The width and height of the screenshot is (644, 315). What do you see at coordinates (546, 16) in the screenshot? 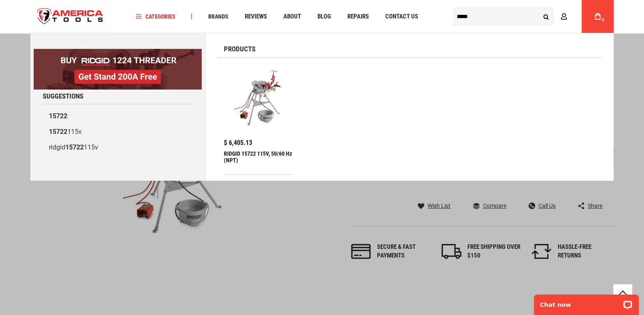
I see `button: Search` at bounding box center [546, 16].